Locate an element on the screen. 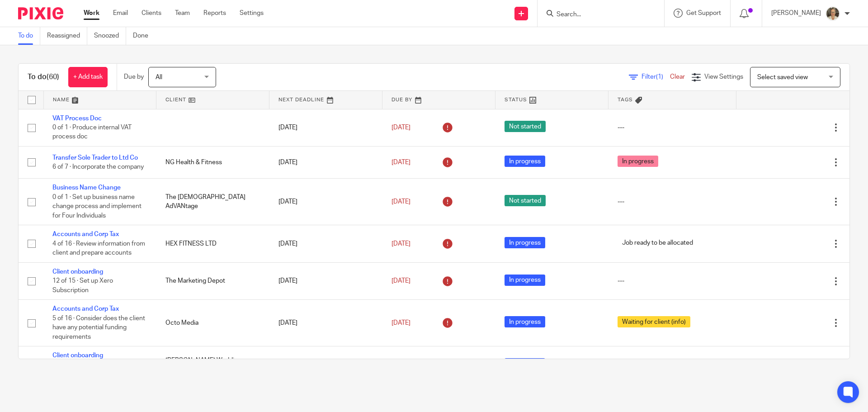  td: Octo Media is located at coordinates (213, 323).